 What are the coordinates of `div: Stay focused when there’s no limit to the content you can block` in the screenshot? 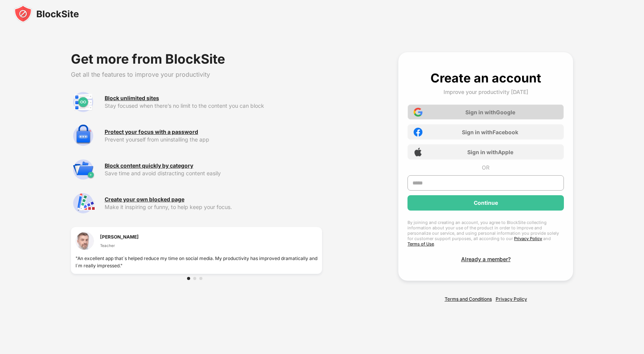 It's located at (213, 106).